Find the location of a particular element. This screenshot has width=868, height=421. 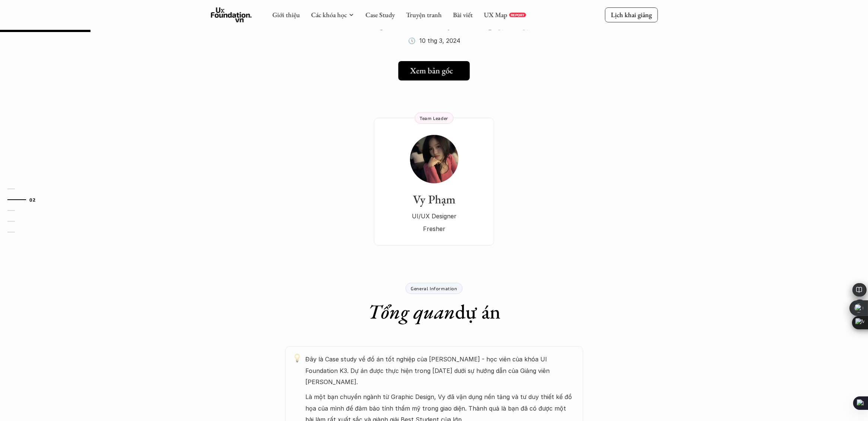

a: Các khóa học is located at coordinates (329, 14).